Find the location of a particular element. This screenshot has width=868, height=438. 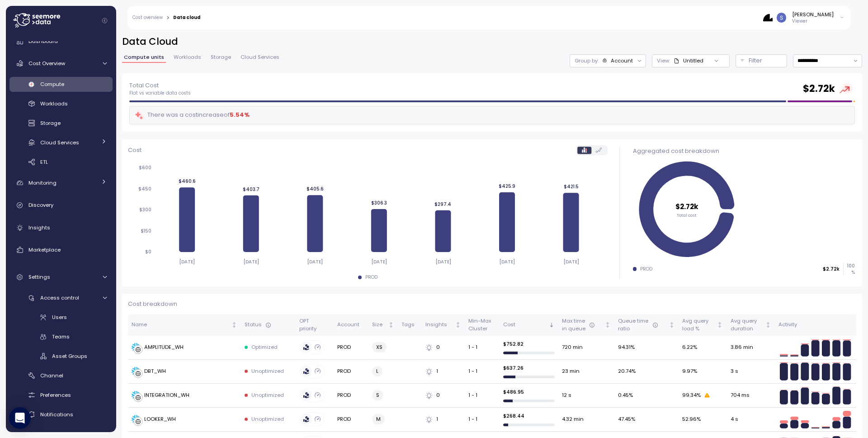

a: Storage is located at coordinates (61, 123).